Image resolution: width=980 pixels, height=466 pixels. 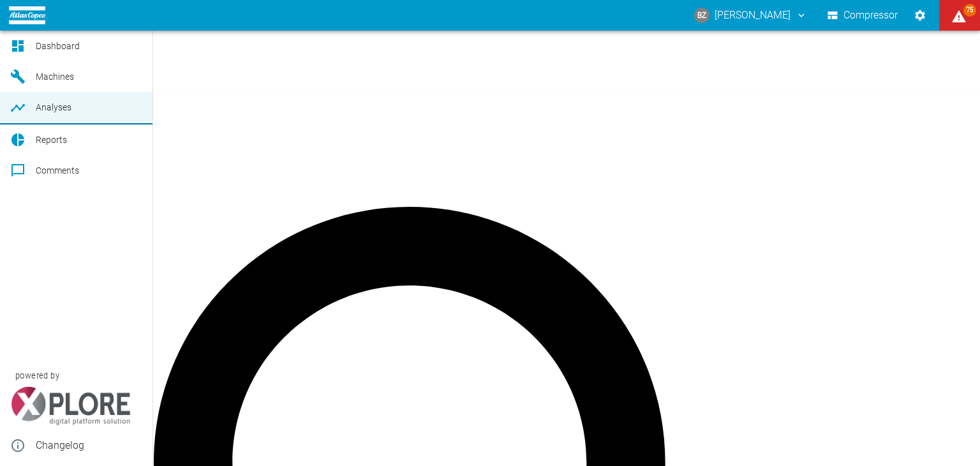 What do you see at coordinates (969, 10) in the screenshot?
I see `span: 75` at bounding box center [969, 10].